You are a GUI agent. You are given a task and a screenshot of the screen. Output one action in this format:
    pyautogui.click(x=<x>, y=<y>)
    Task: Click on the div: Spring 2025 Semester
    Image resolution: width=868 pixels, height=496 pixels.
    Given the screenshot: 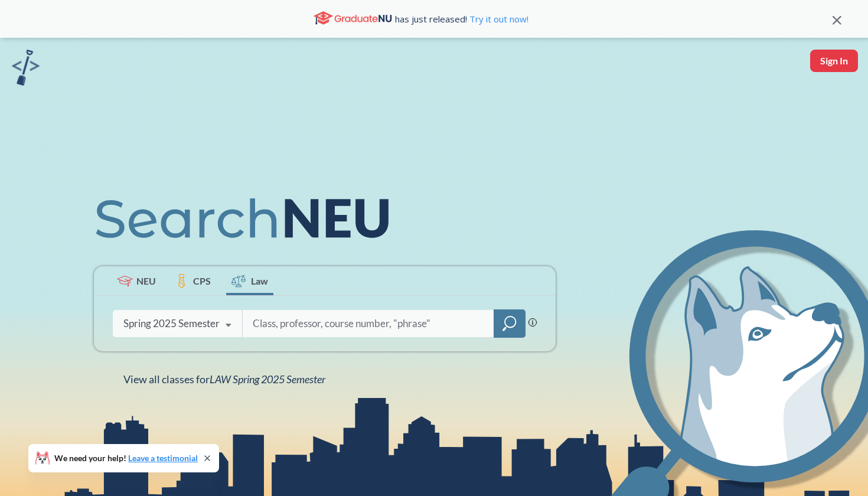 What is the action you would take?
    pyautogui.click(x=171, y=323)
    